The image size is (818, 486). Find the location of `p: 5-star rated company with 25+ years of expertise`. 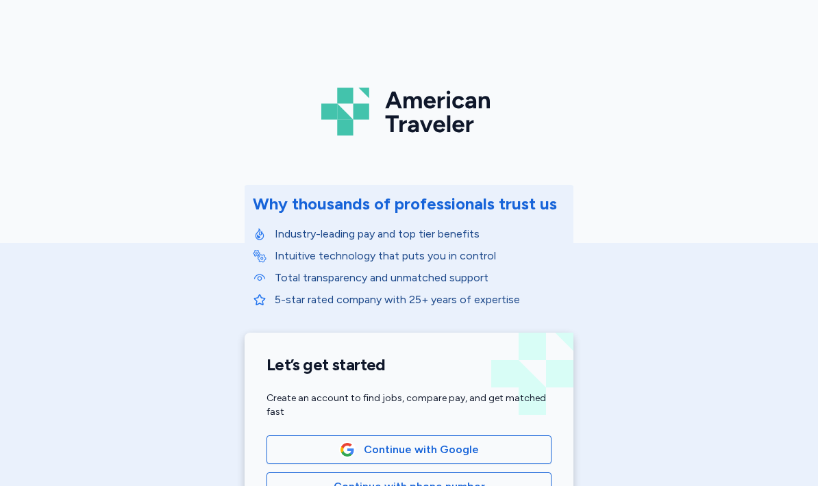

p: 5-star rated company with 25+ years of expertise is located at coordinates (420, 300).